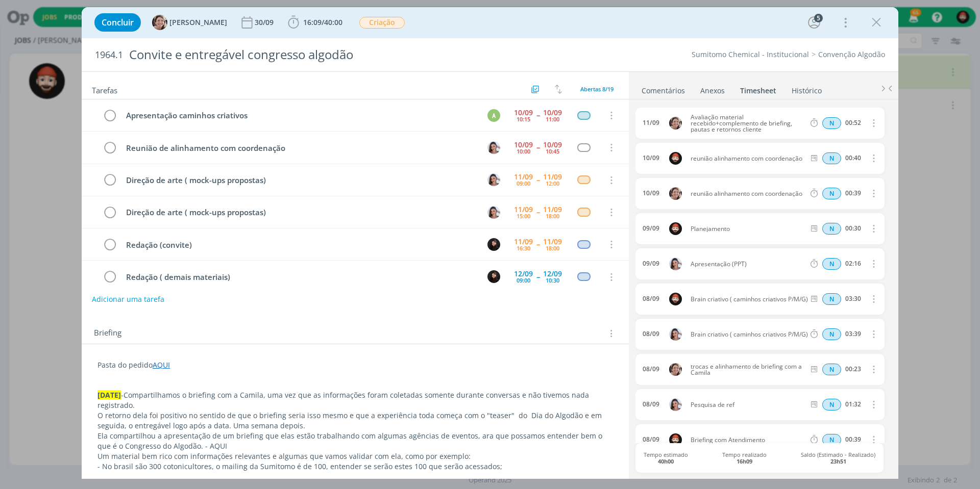 The height and width of the screenshot is (489, 980). I want to click on div: Reunião de alinhamento com coordenação, so click(299, 148).